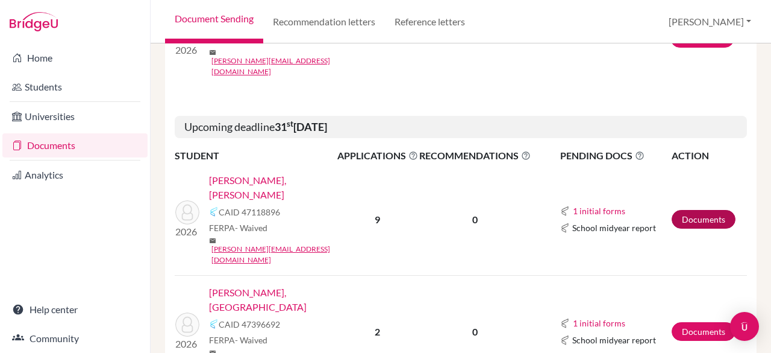  I want to click on img: Cobb, Holden, so click(187, 212).